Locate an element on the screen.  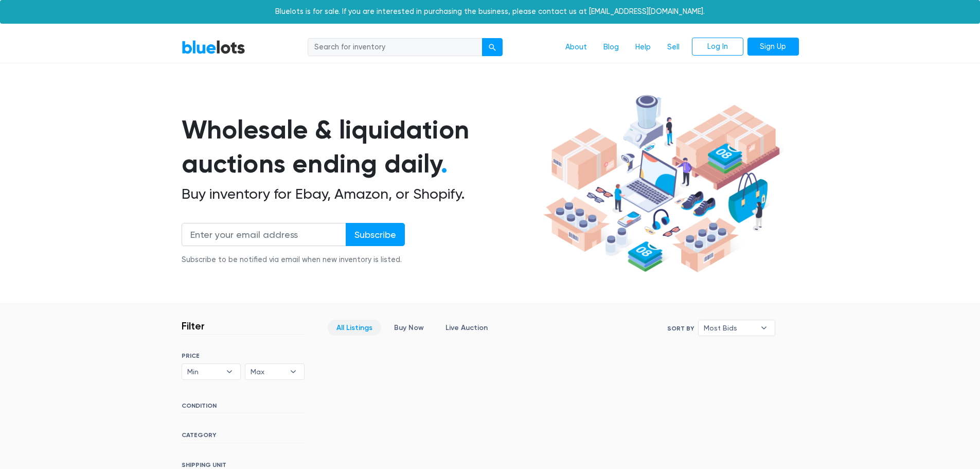
h6: CONDITION is located at coordinates (243, 408).